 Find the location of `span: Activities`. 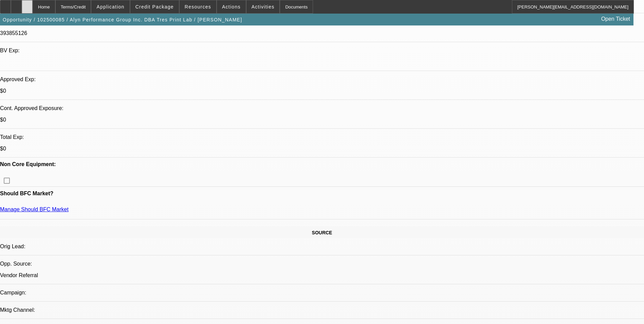

span: Activities is located at coordinates (263, 7).